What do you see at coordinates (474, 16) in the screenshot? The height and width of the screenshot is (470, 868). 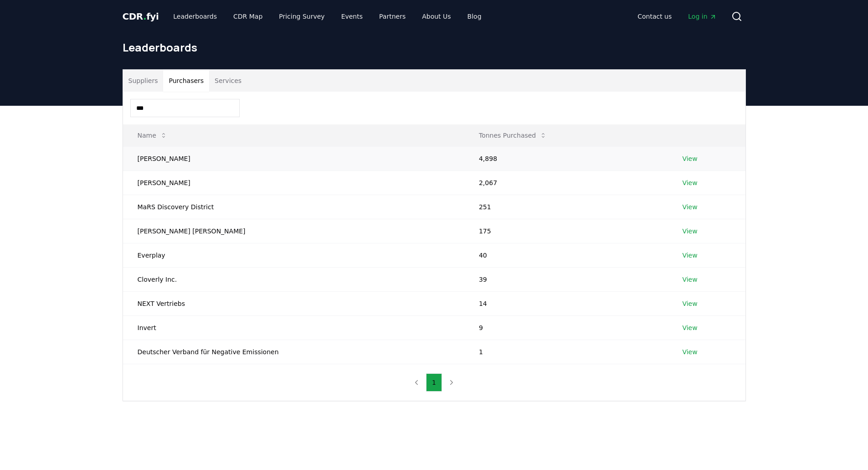 I see `a: Blog` at bounding box center [474, 16].